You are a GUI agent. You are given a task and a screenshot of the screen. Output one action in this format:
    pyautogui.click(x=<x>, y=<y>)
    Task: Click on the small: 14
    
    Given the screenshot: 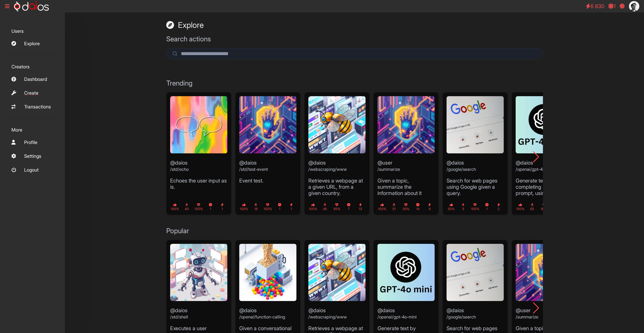 What is the action you would take?
    pyautogui.click(x=418, y=206)
    